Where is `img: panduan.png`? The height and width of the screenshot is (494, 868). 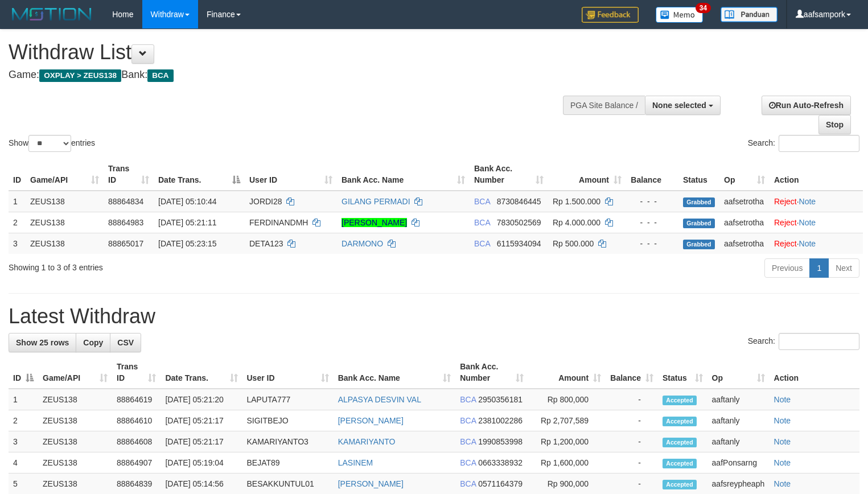
img: panduan.png is located at coordinates (749, 14).